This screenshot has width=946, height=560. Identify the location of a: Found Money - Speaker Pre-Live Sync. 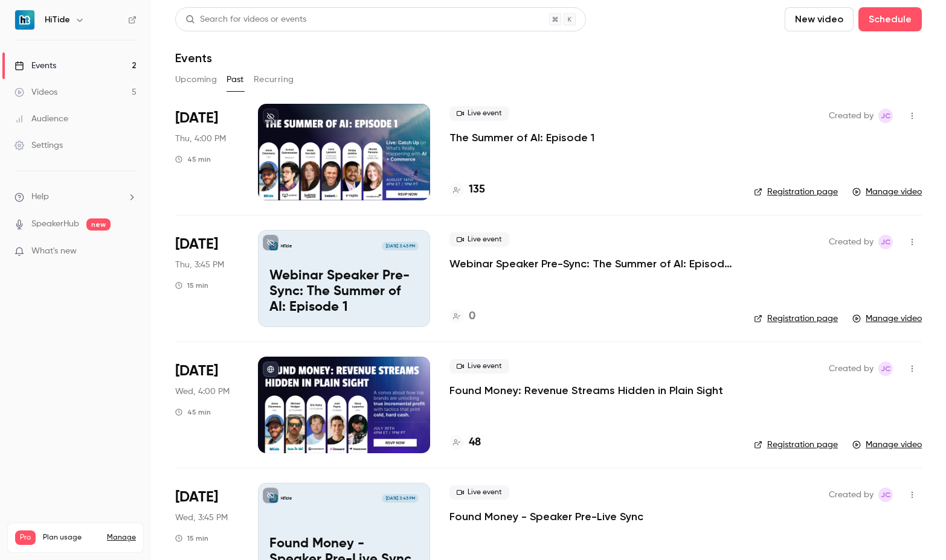
(546, 517).